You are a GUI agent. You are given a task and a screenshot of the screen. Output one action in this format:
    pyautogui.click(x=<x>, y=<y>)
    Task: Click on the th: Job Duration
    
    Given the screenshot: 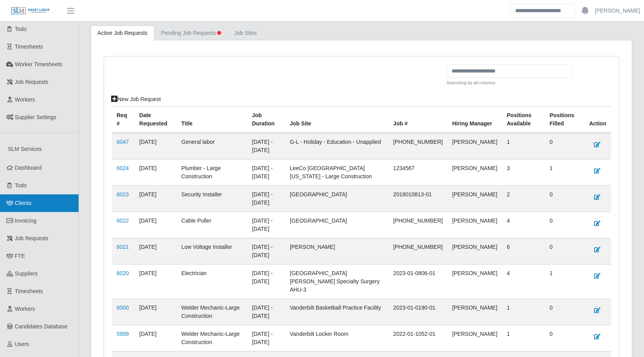 What is the action you would take?
    pyautogui.click(x=266, y=119)
    